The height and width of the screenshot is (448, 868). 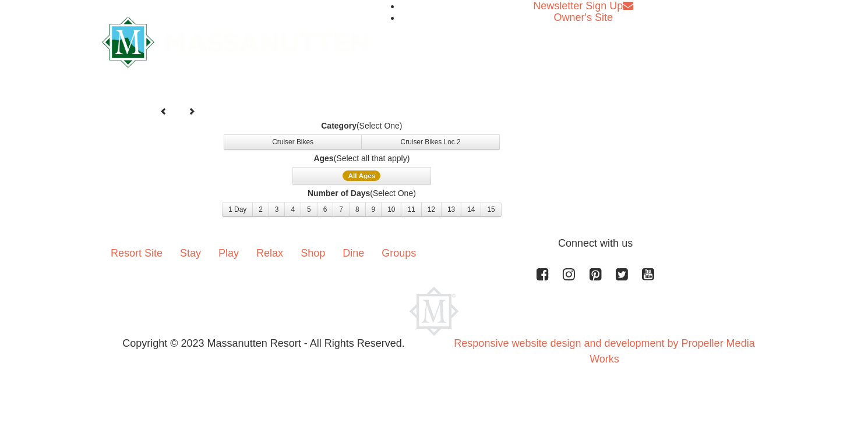 What do you see at coordinates (361, 175) in the screenshot?
I see `span: All Ages` at bounding box center [361, 175].